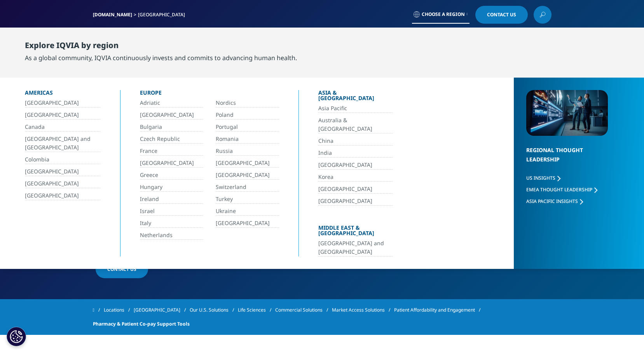  I want to click on a: US Insights, so click(543, 178).